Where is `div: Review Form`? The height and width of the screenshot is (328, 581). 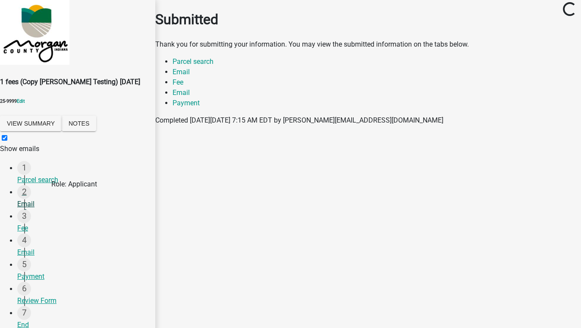 div: Review Form is located at coordinates (83, 301).